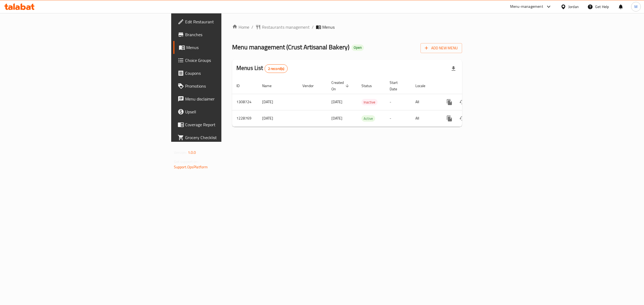 Image resolution: width=644 pixels, height=305 pixels. Describe the element at coordinates (180, 153) in the screenshot. I see `span: Version:` at that location.